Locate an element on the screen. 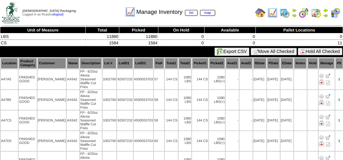 The image size is (343, 160). th: Hold is located at coordinates (313, 63).